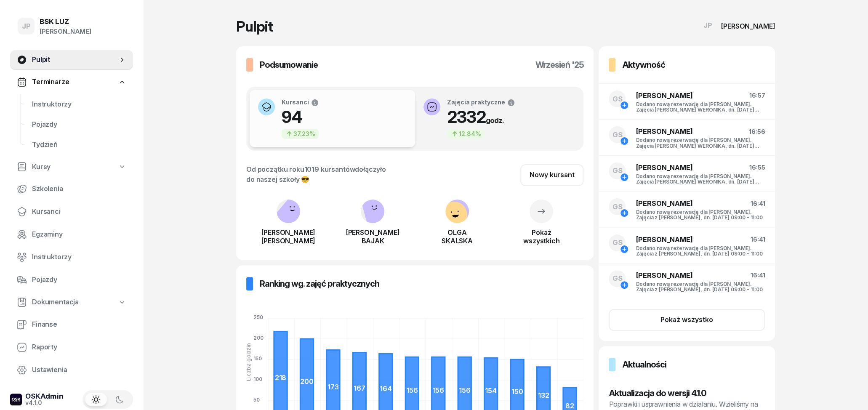 This screenshot has width=868, height=410. What do you see at coordinates (552, 175) in the screenshot?
I see `a: Nowy kursant` at bounding box center [552, 175].